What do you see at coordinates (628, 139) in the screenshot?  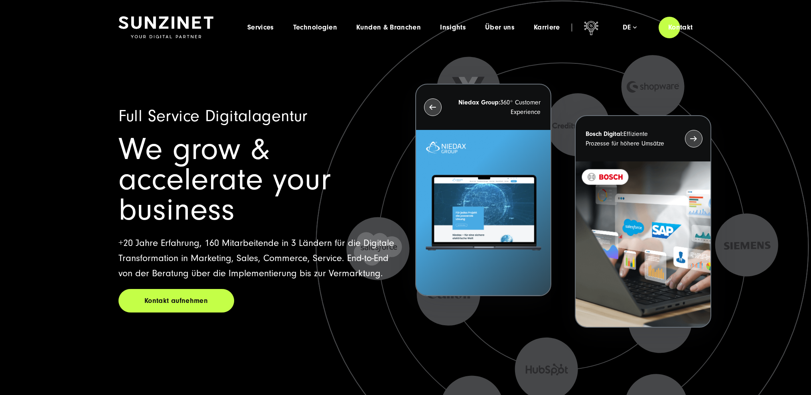 I see `p: Effiziente Prozesse für höhere Umsätze` at bounding box center [628, 139].